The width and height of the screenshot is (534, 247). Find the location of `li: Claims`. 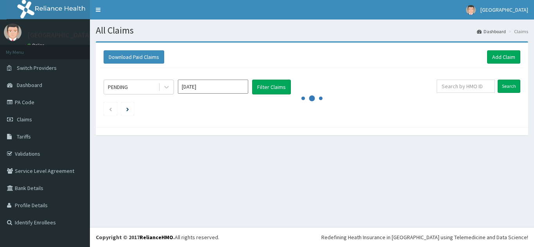

li: Claims is located at coordinates (517, 31).